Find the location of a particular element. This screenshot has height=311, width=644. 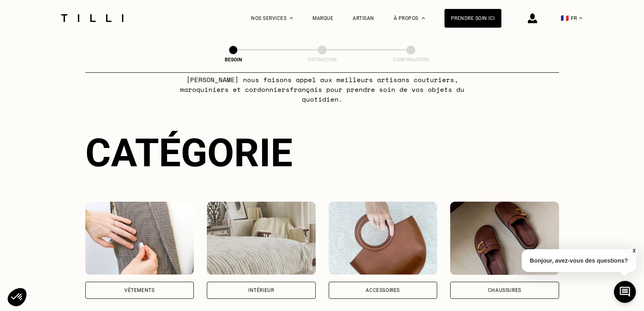

img: menu déroulant is located at coordinates (581, 18).